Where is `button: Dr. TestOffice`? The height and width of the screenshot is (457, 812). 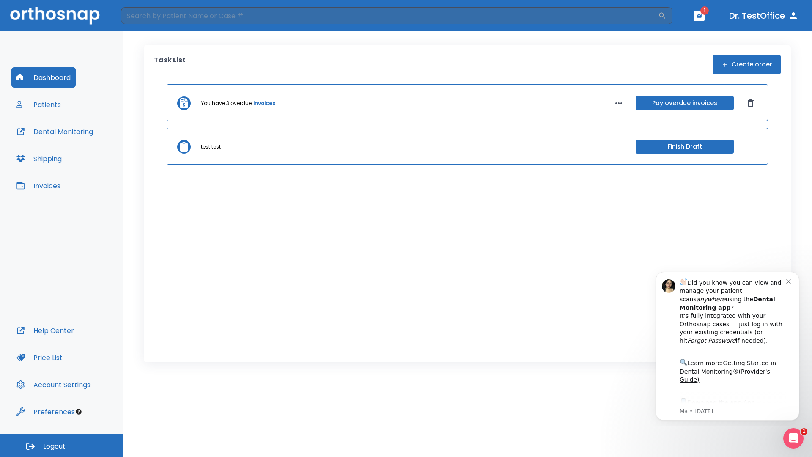 button: Dr. TestOffice is located at coordinates (764, 16).